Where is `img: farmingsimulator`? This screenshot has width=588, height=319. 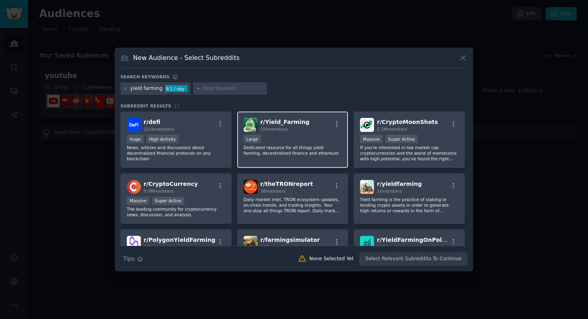
img: farmingsimulator is located at coordinates (250, 243).